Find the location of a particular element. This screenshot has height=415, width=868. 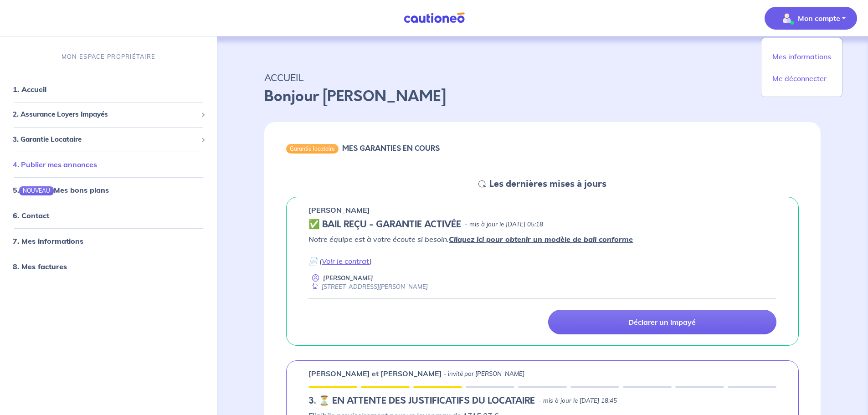

h6: MES GARANTIES EN COURS is located at coordinates (391, 148).